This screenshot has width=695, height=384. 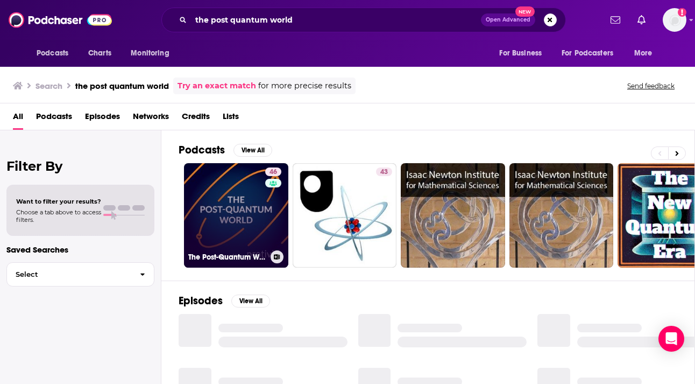 I want to click on a: All, so click(x=18, y=118).